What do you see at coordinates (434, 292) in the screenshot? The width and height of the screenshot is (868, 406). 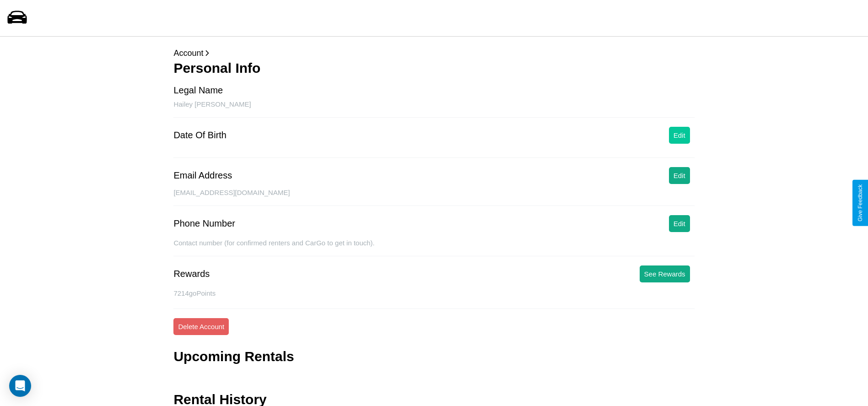 I see `p: 7214 goPoints` at bounding box center [434, 292].